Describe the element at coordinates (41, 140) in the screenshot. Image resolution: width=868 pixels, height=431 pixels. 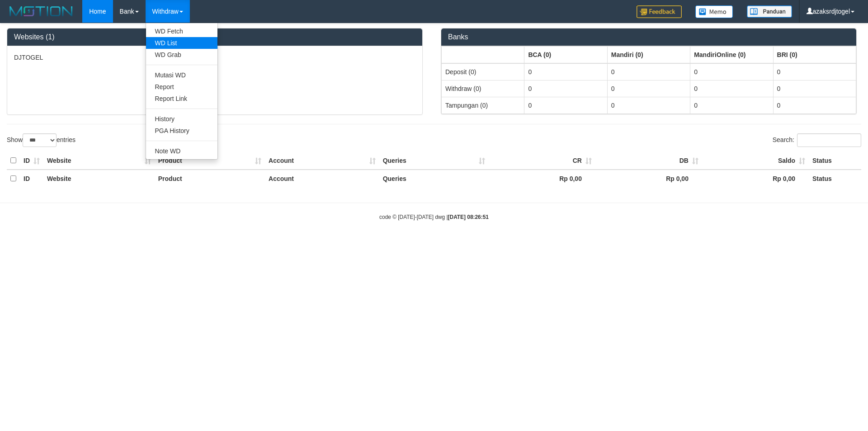
I see `label: Show entries` at that location.